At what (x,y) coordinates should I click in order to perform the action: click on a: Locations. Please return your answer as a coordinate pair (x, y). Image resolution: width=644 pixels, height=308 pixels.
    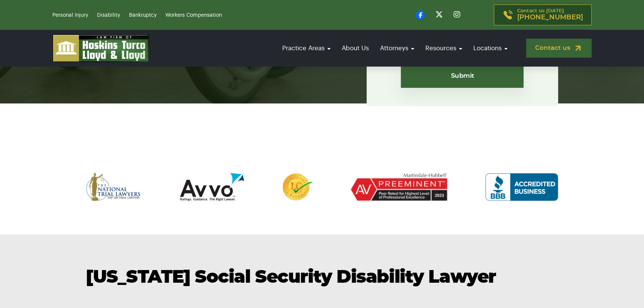
    Looking at the image, I should click on (490, 48).